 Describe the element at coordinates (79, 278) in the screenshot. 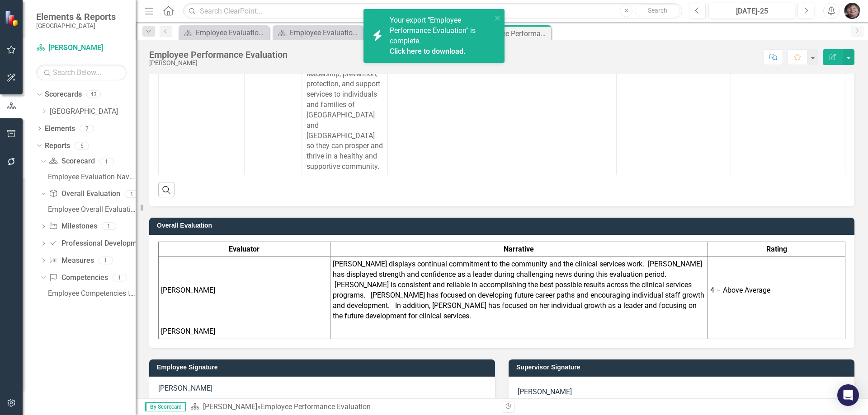

I see `a: Competencies` at that location.